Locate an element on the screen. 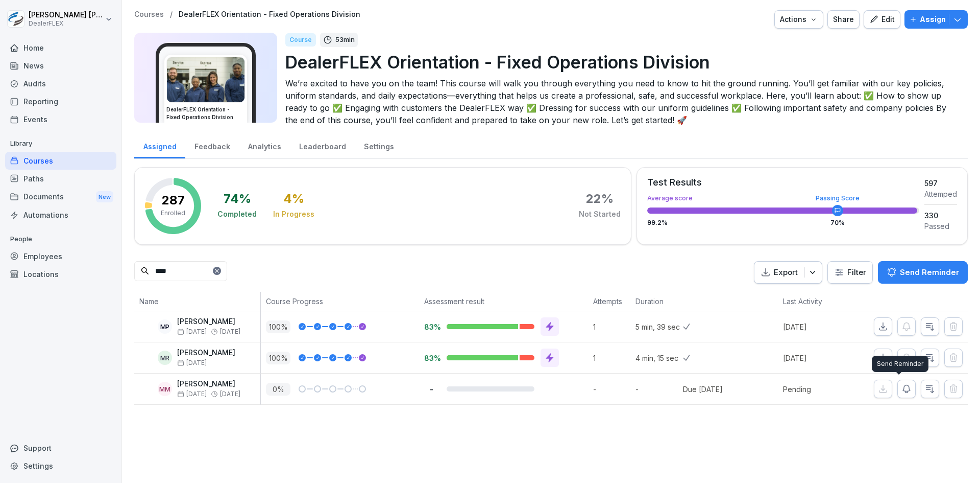  button: Filter is located at coordinates (850, 273).